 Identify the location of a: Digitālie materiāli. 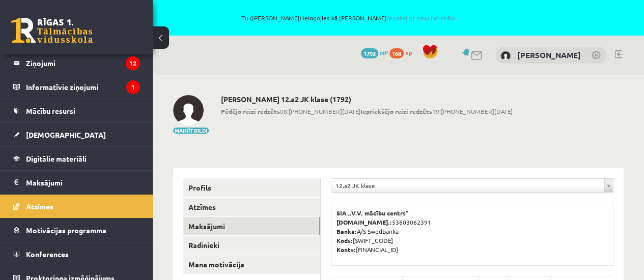
(76, 159).